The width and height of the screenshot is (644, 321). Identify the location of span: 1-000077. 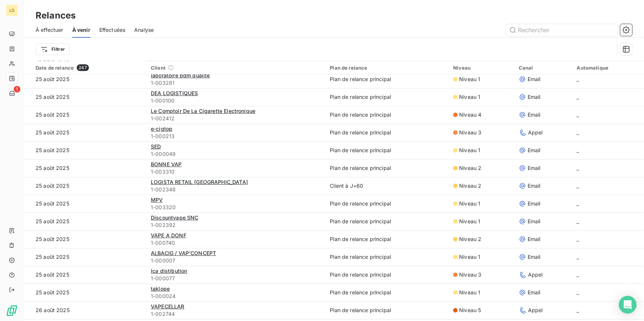
(236, 279).